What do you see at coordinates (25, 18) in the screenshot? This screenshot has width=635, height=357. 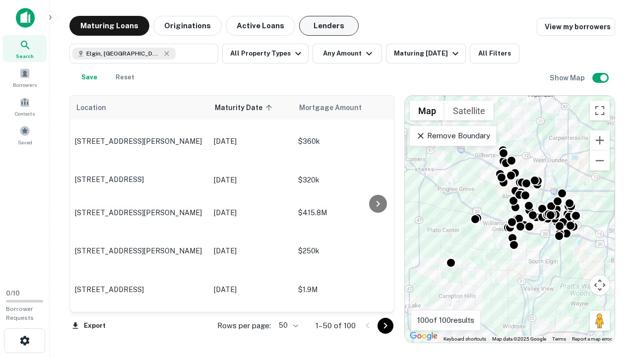 I see `img: capitalize-icon.png` at bounding box center [25, 18].